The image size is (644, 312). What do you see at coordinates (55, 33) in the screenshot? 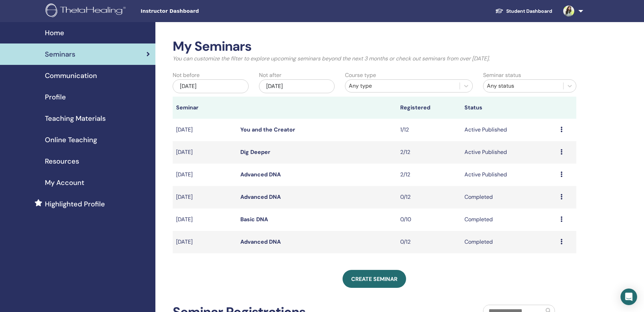
I see `span: Home` at bounding box center [55, 33].